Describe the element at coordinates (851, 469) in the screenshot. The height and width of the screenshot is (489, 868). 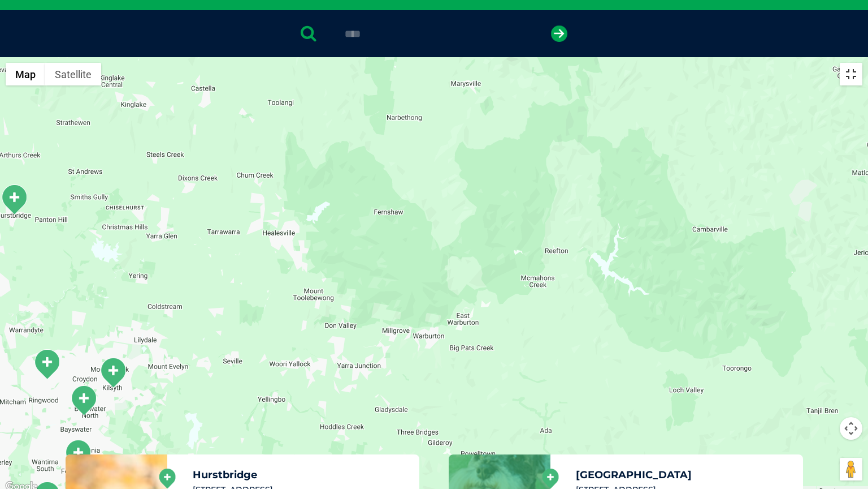
I see `button: Drag Pegman onto the map to open Street View` at that location.